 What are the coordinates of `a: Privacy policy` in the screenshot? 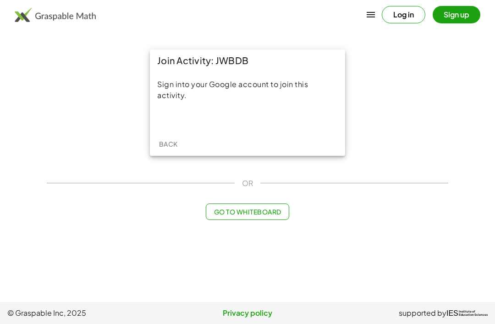 It's located at (247, 313).